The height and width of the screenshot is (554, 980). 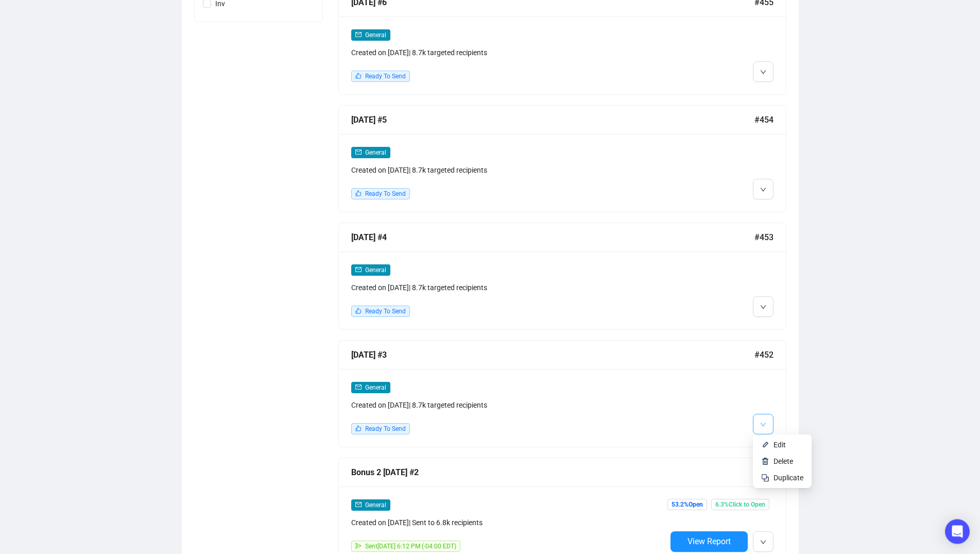 What do you see at coordinates (709, 541) in the screenshot?
I see `span: View Report` at bounding box center [709, 541].